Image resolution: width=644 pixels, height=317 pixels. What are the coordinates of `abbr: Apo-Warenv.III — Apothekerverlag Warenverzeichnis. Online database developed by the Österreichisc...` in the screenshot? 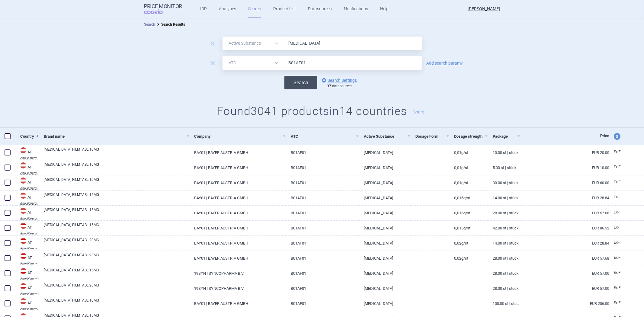 It's located at (29, 308).